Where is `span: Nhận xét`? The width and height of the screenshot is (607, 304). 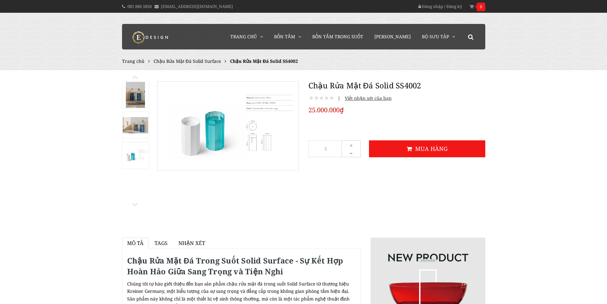
span: Nhận xét is located at coordinates (192, 243).